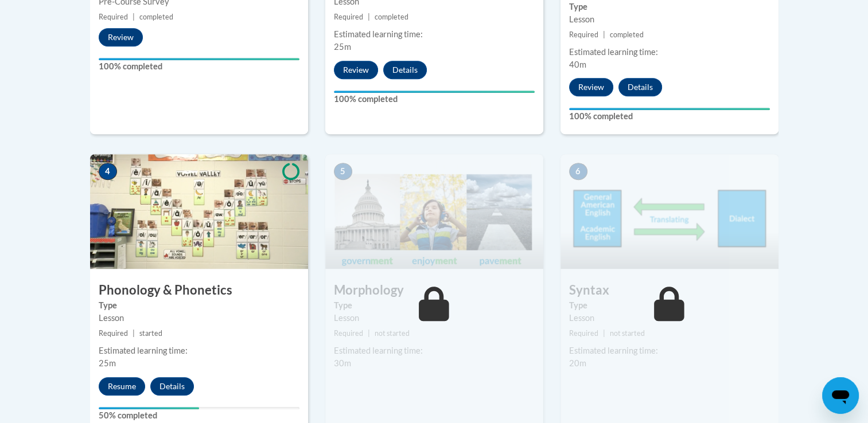  What do you see at coordinates (199, 416) in the screenshot?
I see `label: 50% completed` at bounding box center [199, 416].